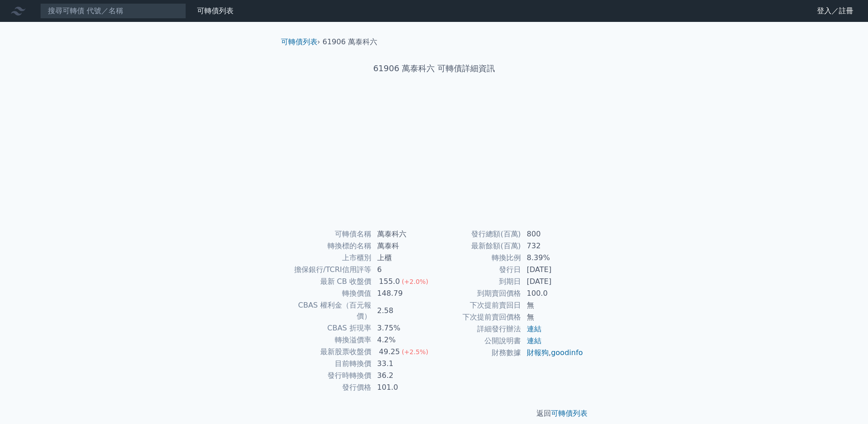 This screenshot has width=868, height=424. I want to click on td: 上市櫃別, so click(328, 258).